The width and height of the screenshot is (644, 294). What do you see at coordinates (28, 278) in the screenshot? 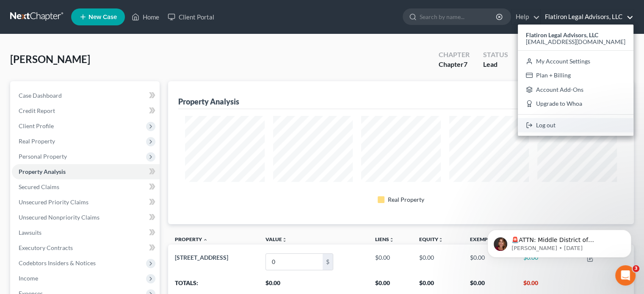
I see `span: Income` at bounding box center [28, 278].